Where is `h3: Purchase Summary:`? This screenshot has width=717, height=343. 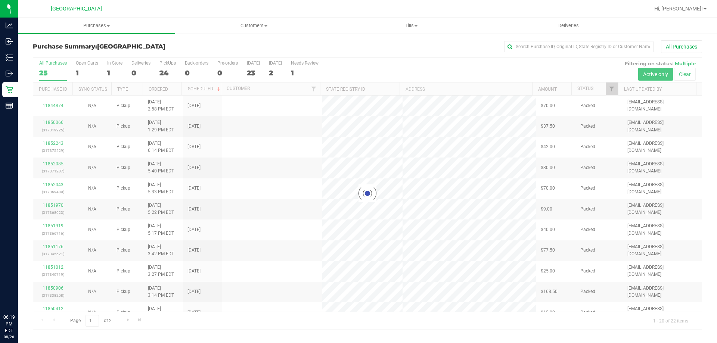 h3: Purchase Summary: is located at coordinates (144, 47).